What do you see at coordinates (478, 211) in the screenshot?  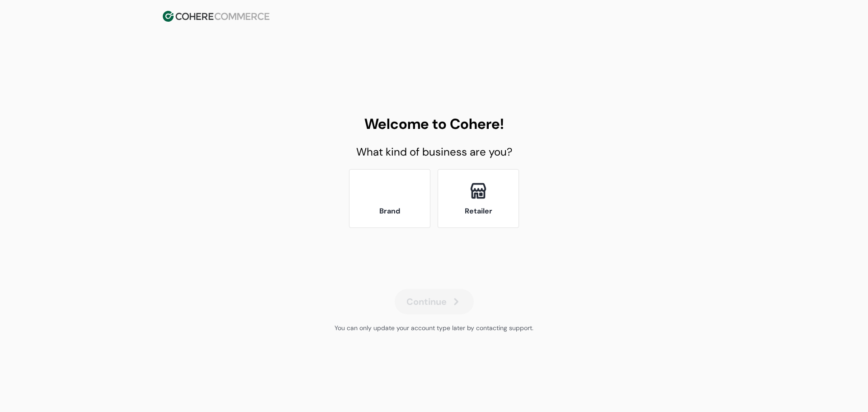 I see `p: Retailer` at bounding box center [478, 211].